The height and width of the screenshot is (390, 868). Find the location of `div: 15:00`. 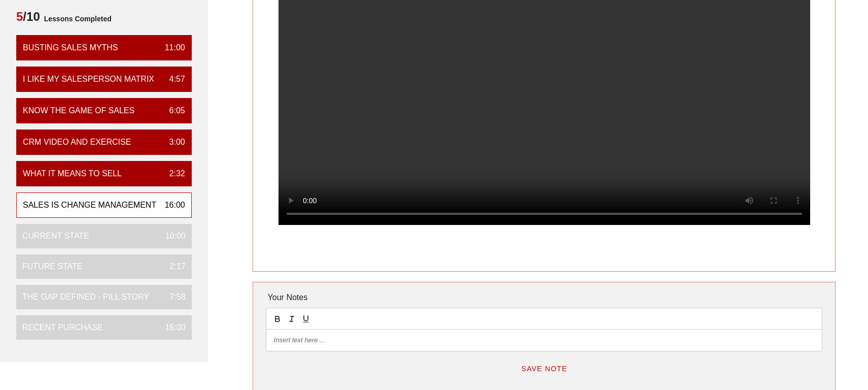

div: 15:00 is located at coordinates (172, 327).